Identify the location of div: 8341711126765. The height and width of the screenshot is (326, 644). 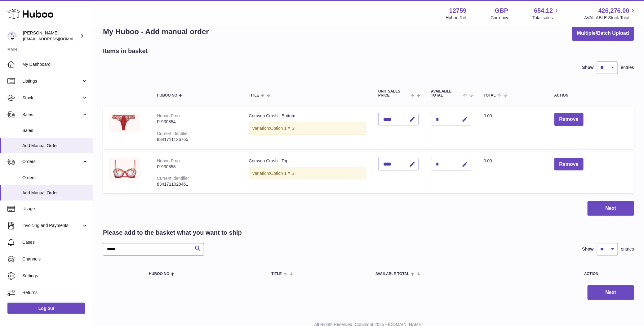
(196, 139).